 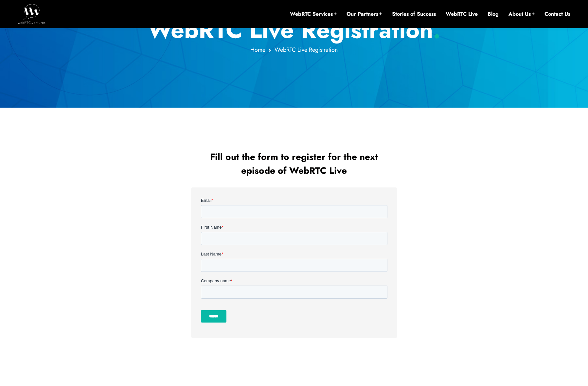 What do you see at coordinates (313, 14) in the screenshot?
I see `a: WebRTC Services` at bounding box center [313, 14].